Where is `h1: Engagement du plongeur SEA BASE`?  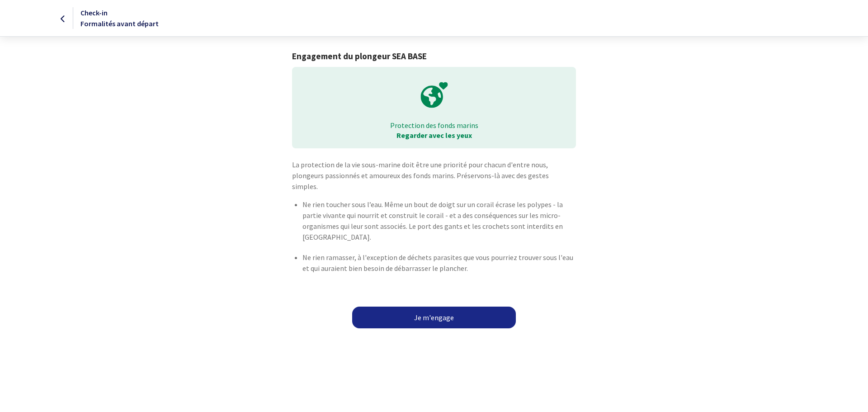 h1: Engagement du plongeur SEA BASE is located at coordinates (433, 56).